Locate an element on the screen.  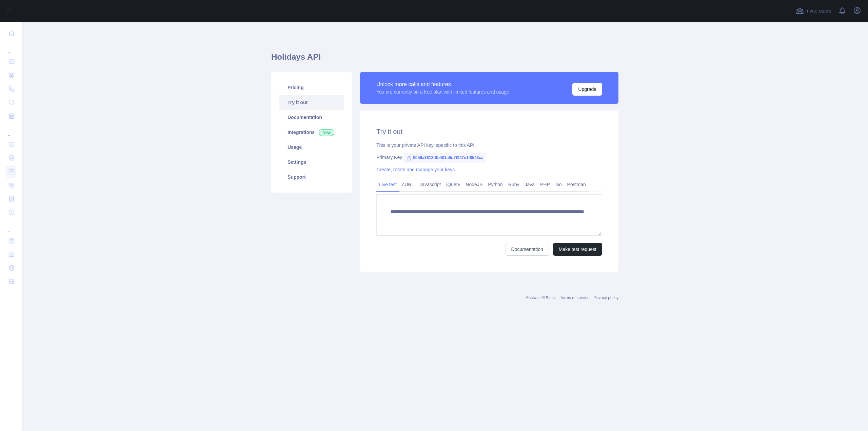
a: Ruby is located at coordinates (514, 184).